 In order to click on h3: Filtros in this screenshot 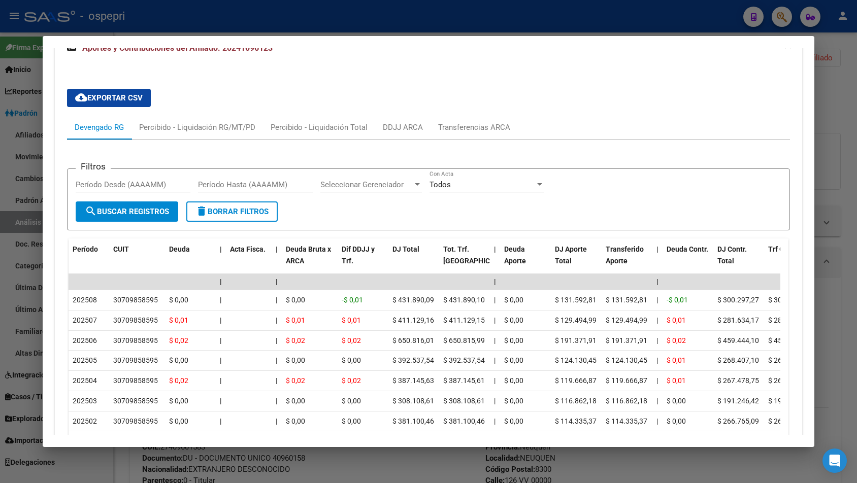, I will do `click(93, 167)`.